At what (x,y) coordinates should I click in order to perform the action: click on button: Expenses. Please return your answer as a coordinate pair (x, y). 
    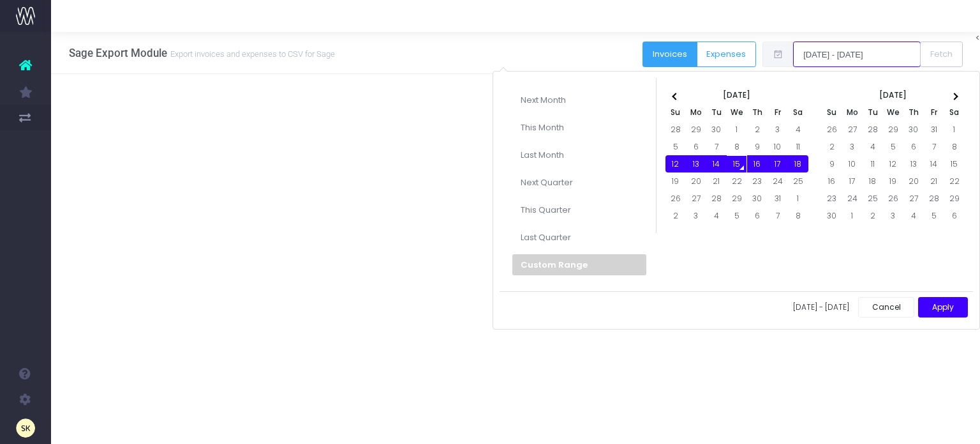
    Looking at the image, I should click on (727, 55).